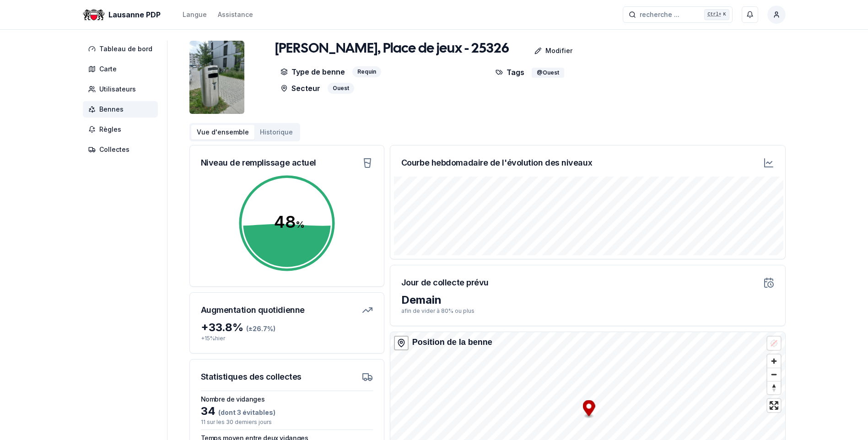  What do you see at coordinates (773, 343) in the screenshot?
I see `span: Location not available` at bounding box center [773, 343].